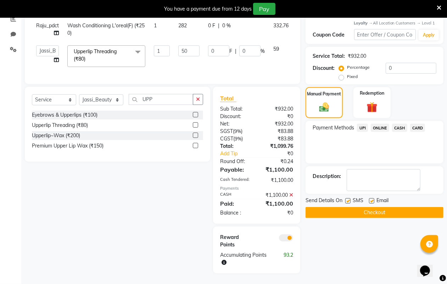  Describe the element at coordinates (329, 56) in the screenshot. I see `div: Service Total:` at that location.